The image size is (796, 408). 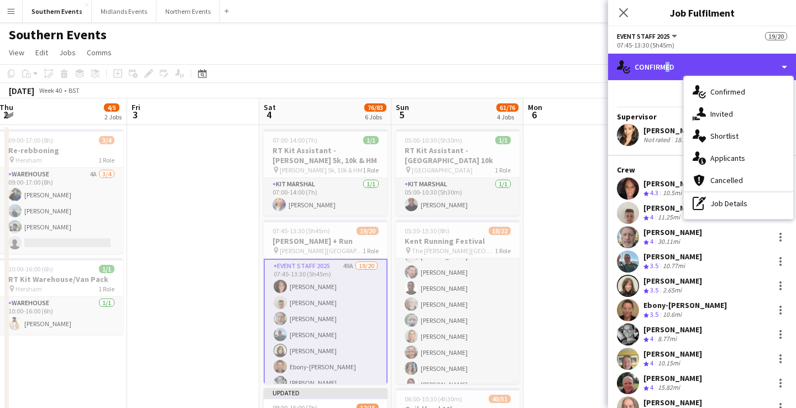 What do you see at coordinates (727, 180) in the screenshot?
I see `span: Cancelled` at bounding box center [727, 180].